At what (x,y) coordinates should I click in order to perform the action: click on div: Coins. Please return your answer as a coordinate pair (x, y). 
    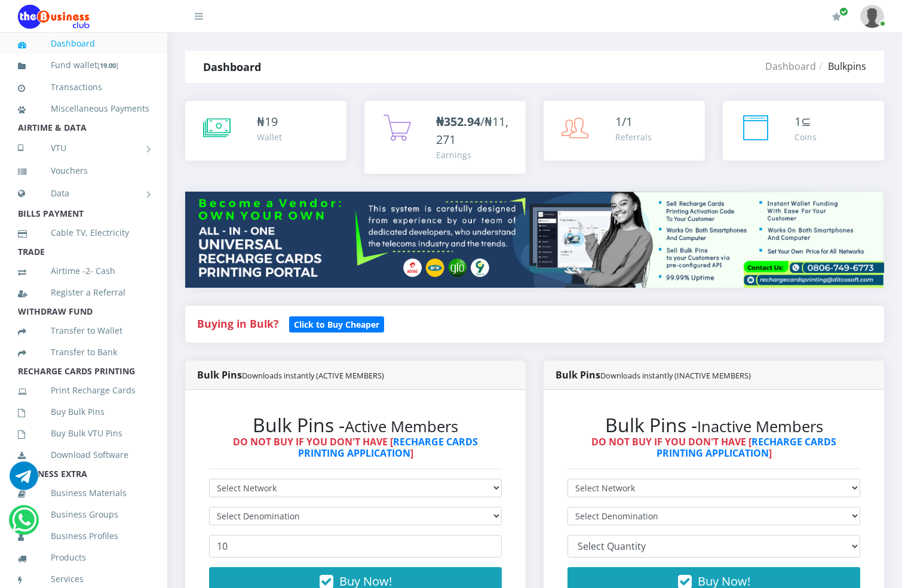
    Looking at the image, I should click on (805, 137).